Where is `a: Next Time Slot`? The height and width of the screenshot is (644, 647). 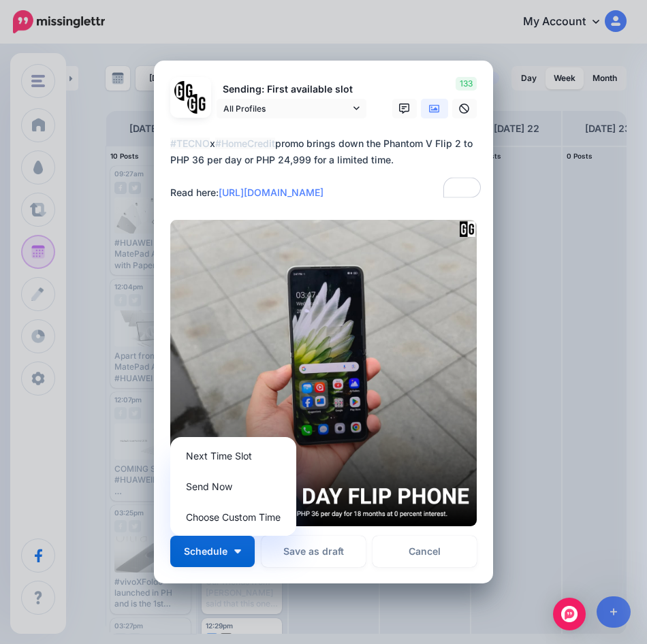 a: Next Time Slot is located at coordinates (233, 455).